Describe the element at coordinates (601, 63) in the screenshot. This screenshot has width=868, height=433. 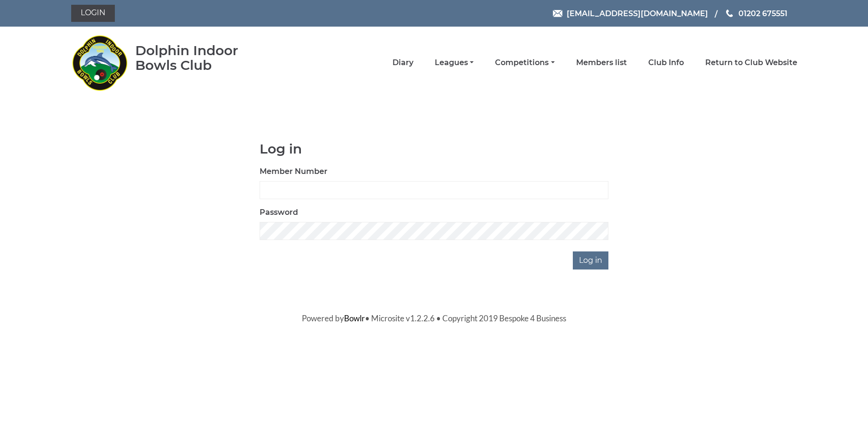
I see `a: Members list` at that location.